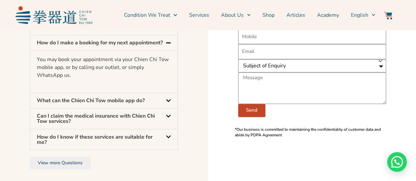 The image size is (416, 181). Describe the element at coordinates (91, 101) in the screenshot. I see `a: What can the Chien Chi Tow mobile app do?` at that location.